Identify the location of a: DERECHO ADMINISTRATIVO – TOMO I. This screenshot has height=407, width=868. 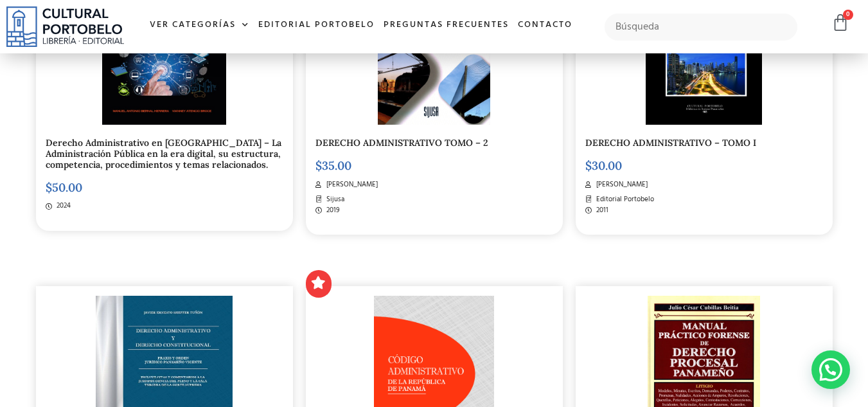
(671, 143).